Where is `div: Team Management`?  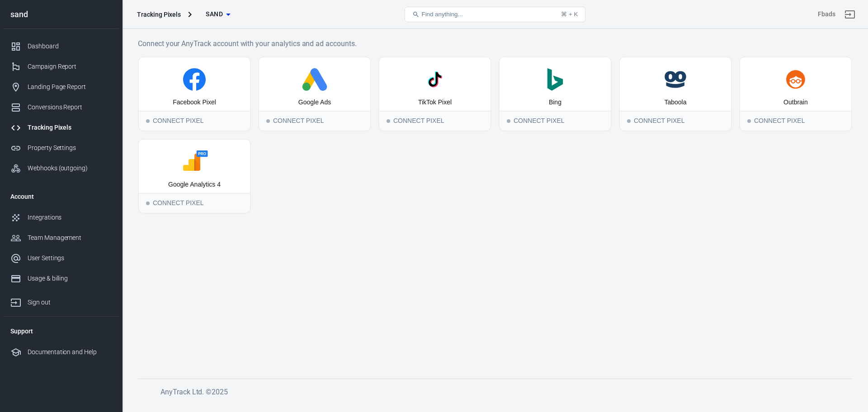
div: Team Management is located at coordinates (70, 238).